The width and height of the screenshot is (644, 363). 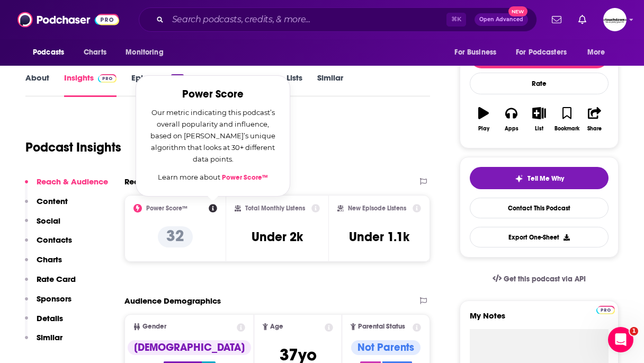 What do you see at coordinates (175, 237) in the screenshot?
I see `p: 32` at bounding box center [175, 237].